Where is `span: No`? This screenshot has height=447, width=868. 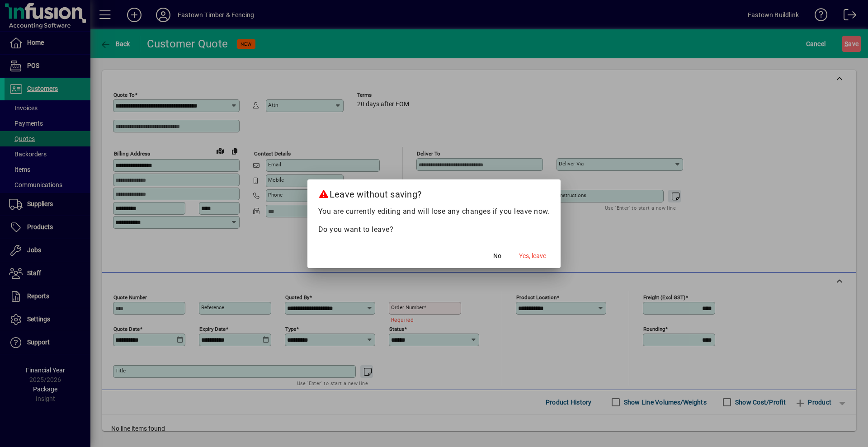
span: No is located at coordinates (497, 256).